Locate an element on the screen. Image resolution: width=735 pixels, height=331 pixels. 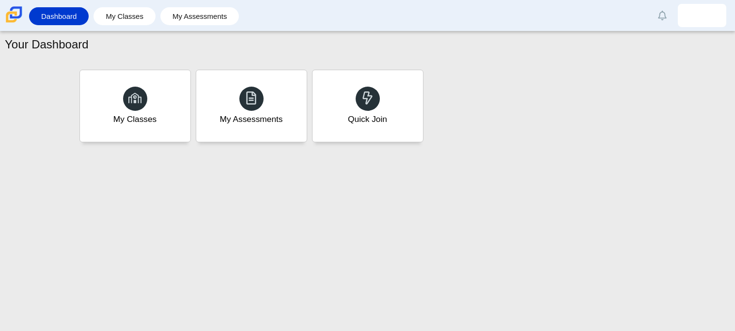
div: My Assessments is located at coordinates (251, 119).